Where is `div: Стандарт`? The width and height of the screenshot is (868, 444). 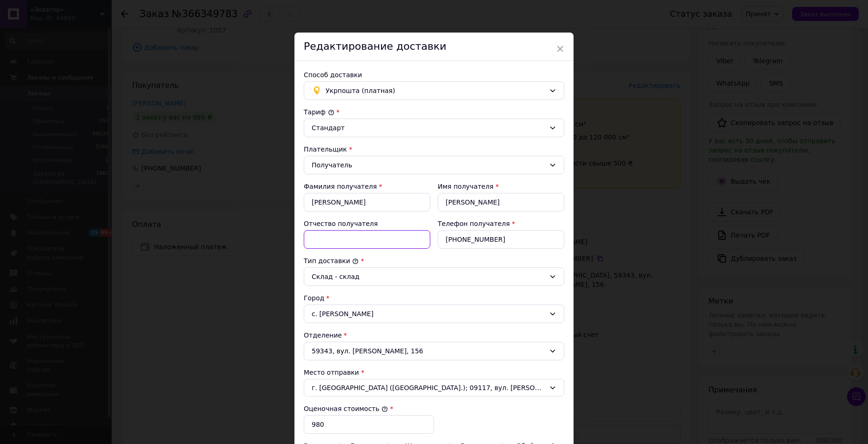 div: Стандарт is located at coordinates (429, 128).